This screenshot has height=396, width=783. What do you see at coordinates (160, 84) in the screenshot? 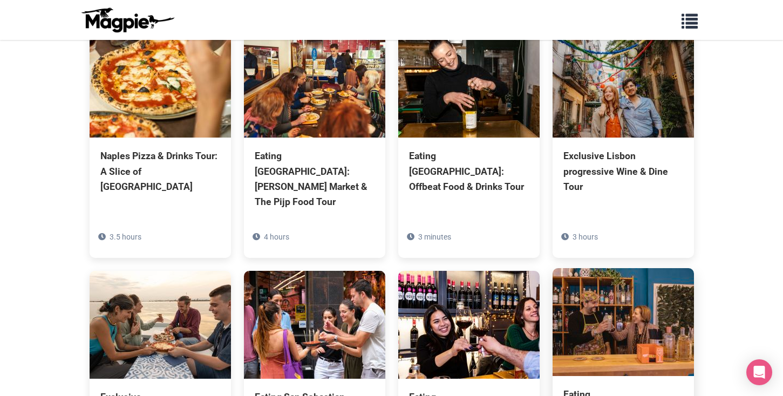
I see `img: Naples Pizza & Drinks Tour: A Slice of Naples` at bounding box center [160, 84].